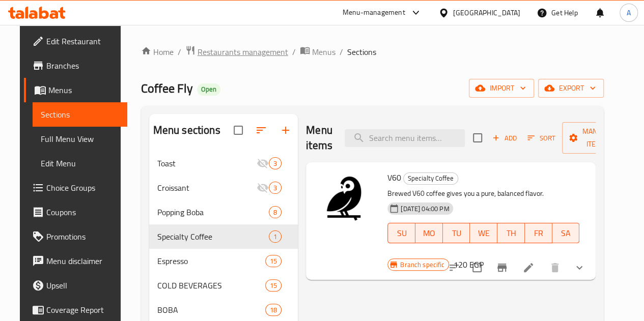  Describe the element at coordinates (629, 12) in the screenshot. I see `span: A` at that location.